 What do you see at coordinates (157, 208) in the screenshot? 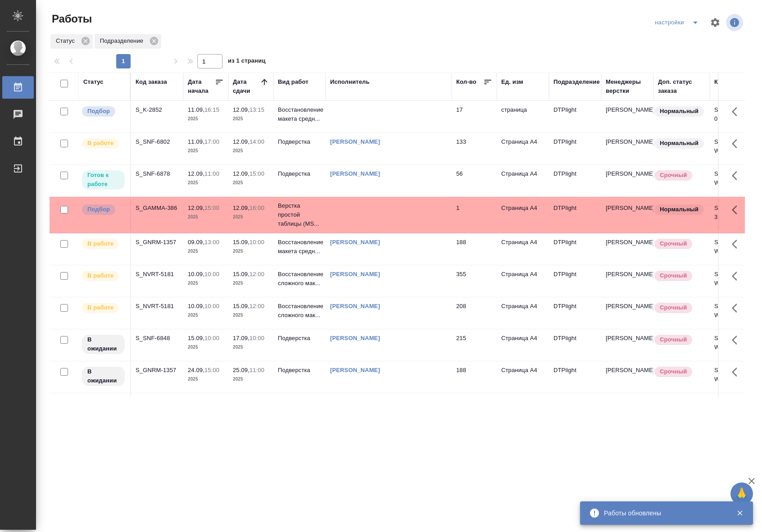
I see `div: S_GAMMA-386` at bounding box center [157, 208].